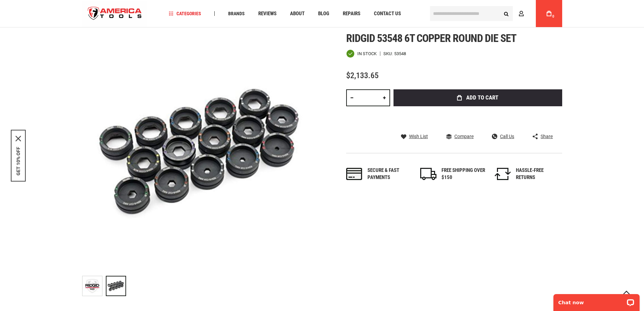 The height and width of the screenshot is (311, 644). I want to click on span: Call Us, so click(507, 136).